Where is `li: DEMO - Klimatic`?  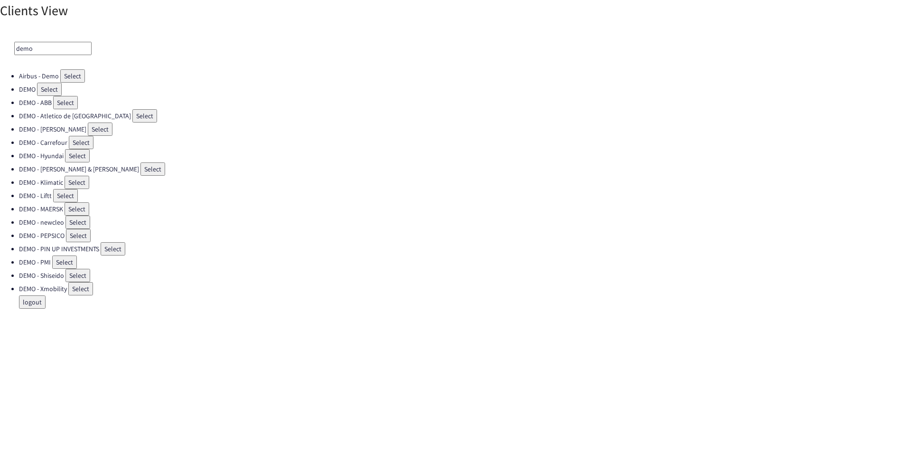
li: DEMO - Klimatic is located at coordinates (465, 182).